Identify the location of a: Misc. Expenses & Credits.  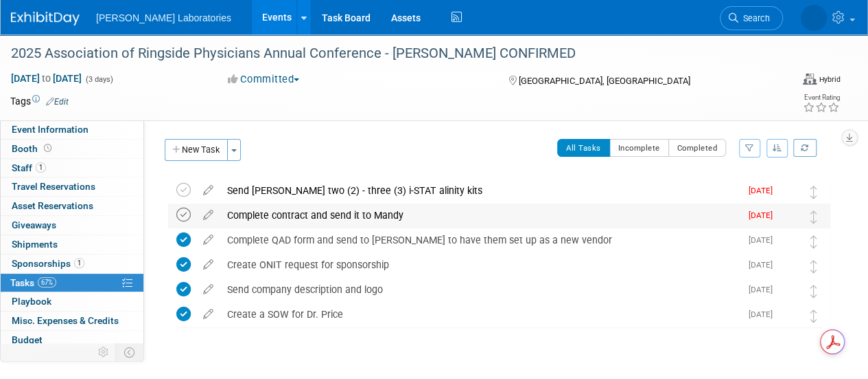
(72, 320).